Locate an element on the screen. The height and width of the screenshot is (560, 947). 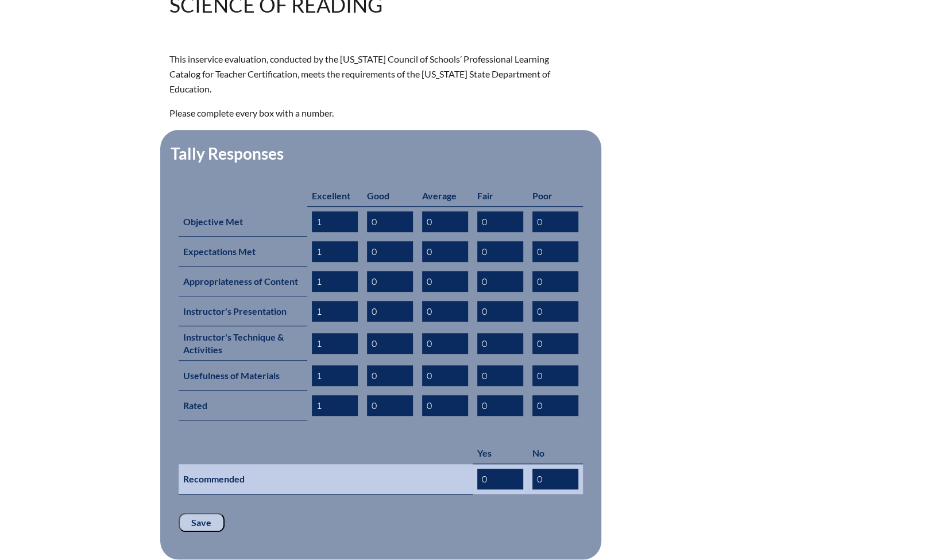
th: No is located at coordinates (556, 453).